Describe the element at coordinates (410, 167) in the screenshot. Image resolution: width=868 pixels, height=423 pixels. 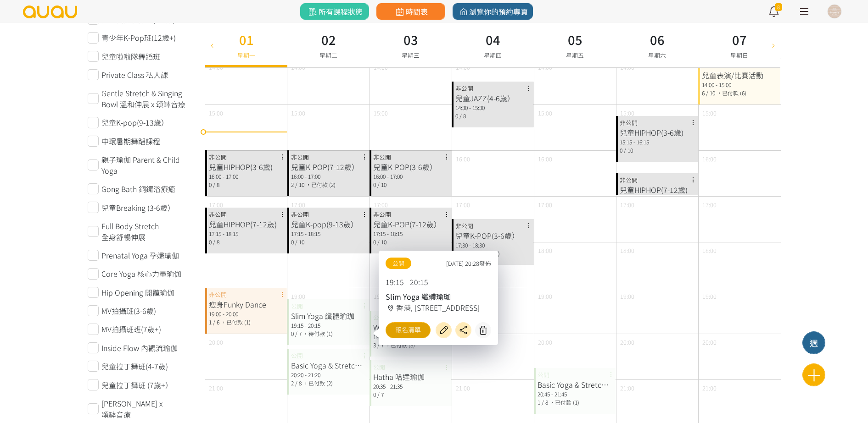
I see `div: 兒童K-POP(3-6歲）` at that location.